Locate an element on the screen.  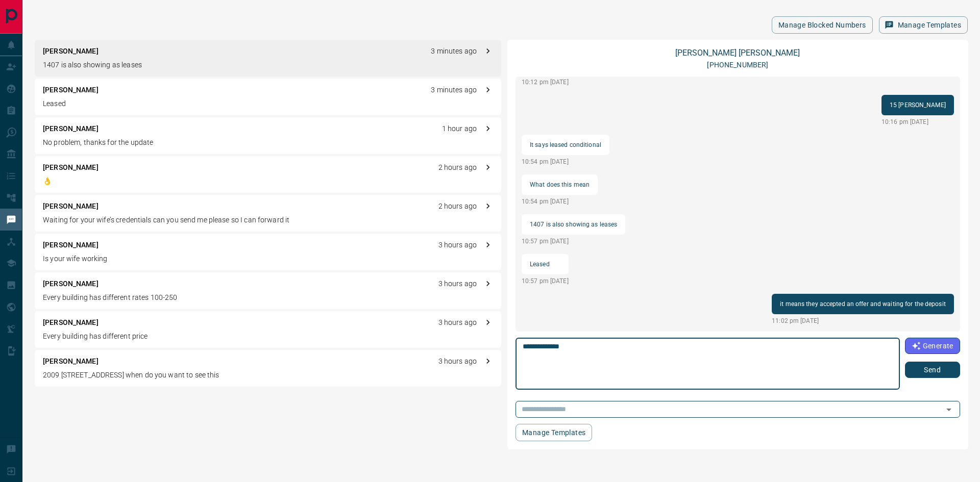
button: Open is located at coordinates (949, 410).